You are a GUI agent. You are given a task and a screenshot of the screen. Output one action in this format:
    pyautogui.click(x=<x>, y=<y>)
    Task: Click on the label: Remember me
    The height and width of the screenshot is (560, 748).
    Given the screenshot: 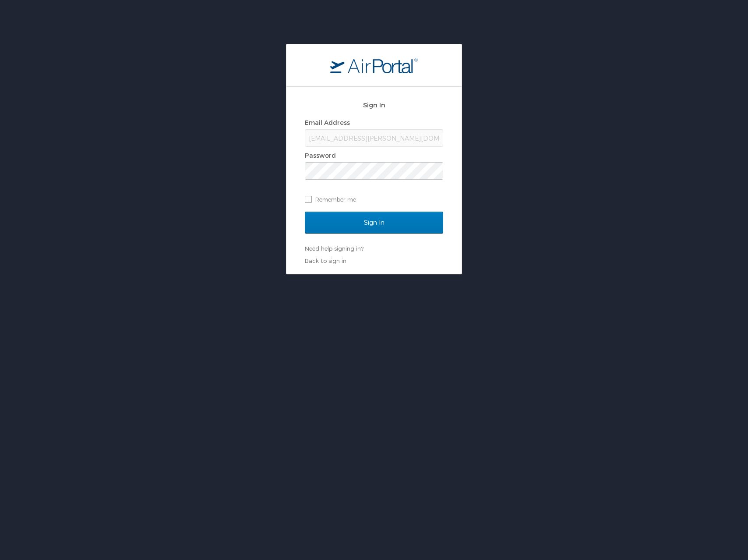 What is the action you would take?
    pyautogui.click(x=374, y=199)
    